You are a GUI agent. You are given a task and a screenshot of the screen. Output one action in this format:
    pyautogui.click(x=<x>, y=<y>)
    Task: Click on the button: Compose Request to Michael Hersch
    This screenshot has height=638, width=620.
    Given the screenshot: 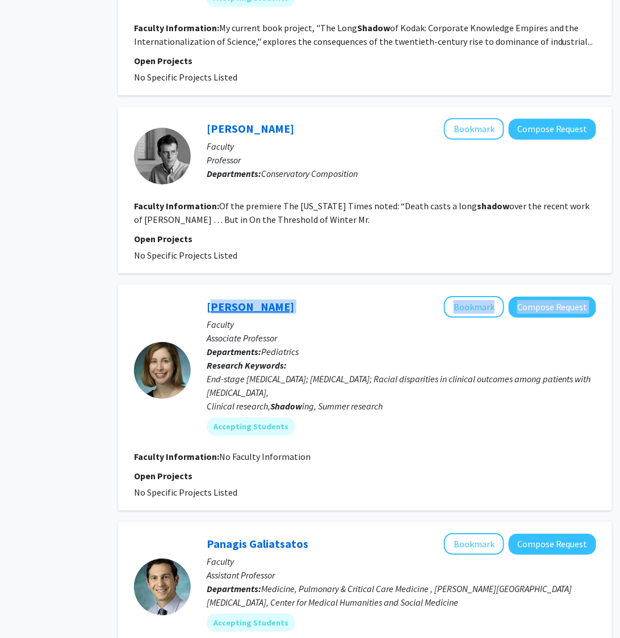 What is the action you would take?
    pyautogui.click(x=552, y=129)
    